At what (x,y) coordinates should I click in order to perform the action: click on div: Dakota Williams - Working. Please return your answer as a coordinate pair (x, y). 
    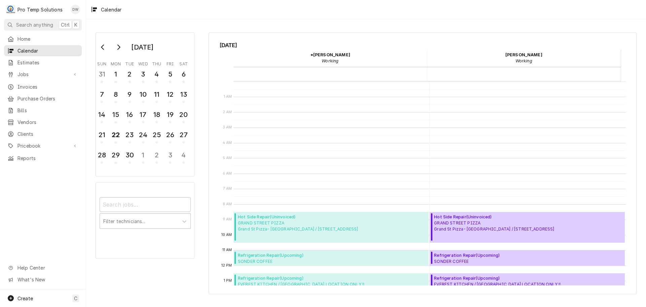
    Looking at the image, I should click on (524, 58).